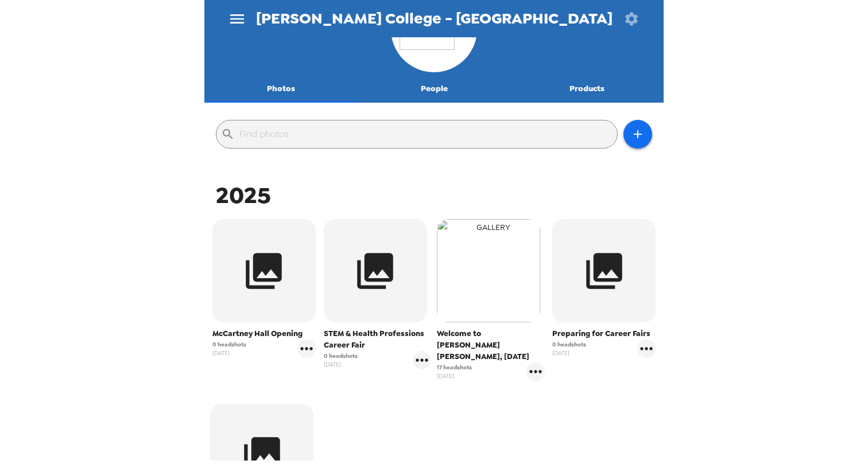  What do you see at coordinates (243, 195) in the screenshot?
I see `span: 2025` at bounding box center [243, 195].